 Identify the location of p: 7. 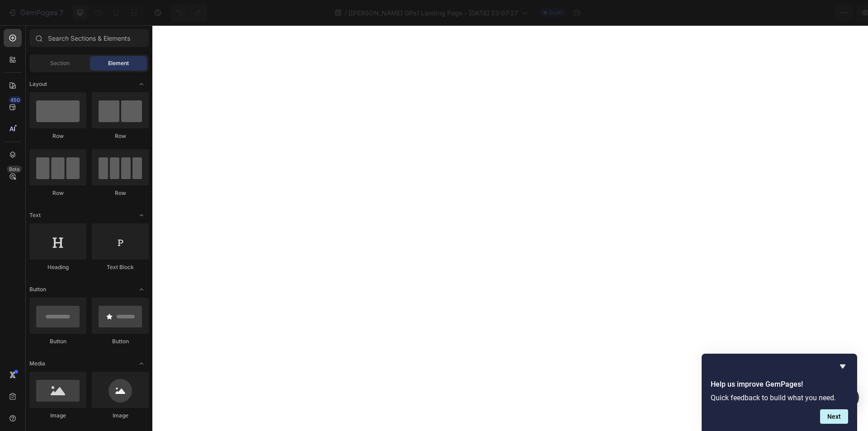
(61, 12).